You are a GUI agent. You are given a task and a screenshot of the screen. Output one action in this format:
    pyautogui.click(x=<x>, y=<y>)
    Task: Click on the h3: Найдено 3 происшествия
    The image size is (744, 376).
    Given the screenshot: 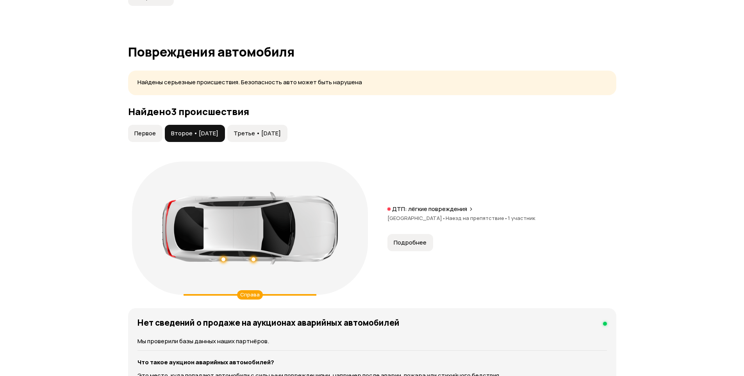 What is the action you would take?
    pyautogui.click(x=372, y=112)
    